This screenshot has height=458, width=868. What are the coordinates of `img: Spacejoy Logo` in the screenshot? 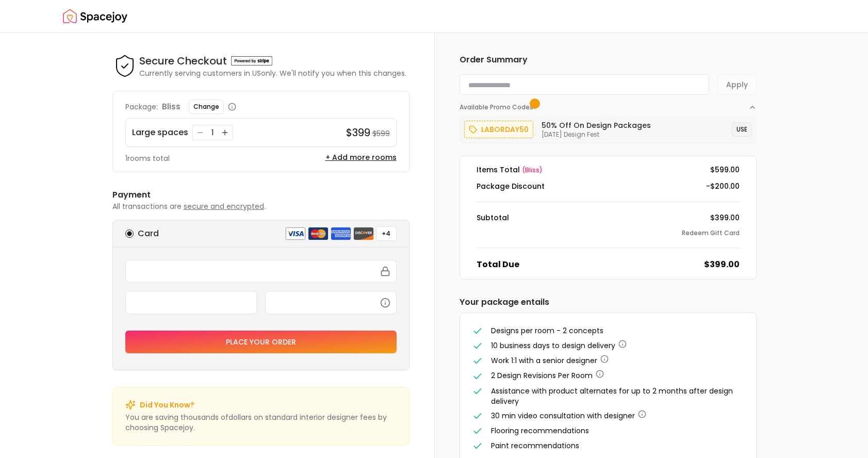 It's located at (95, 17).